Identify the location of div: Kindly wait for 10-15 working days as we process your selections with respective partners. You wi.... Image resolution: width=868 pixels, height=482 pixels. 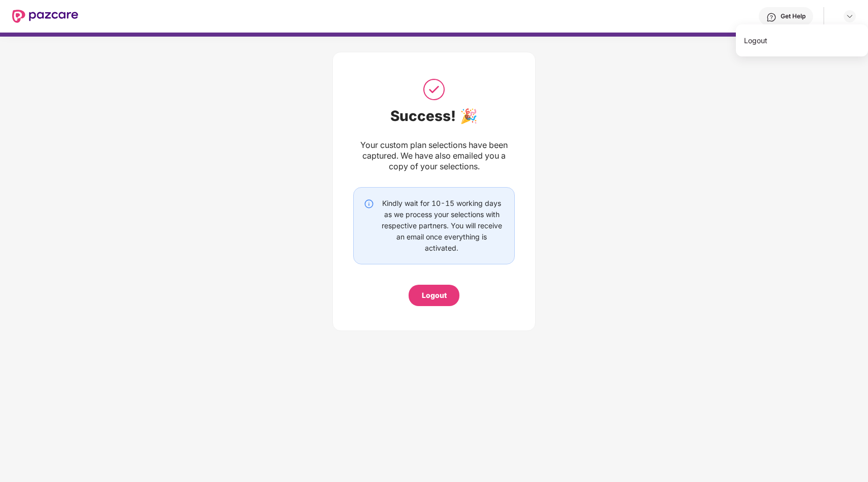
(442, 226).